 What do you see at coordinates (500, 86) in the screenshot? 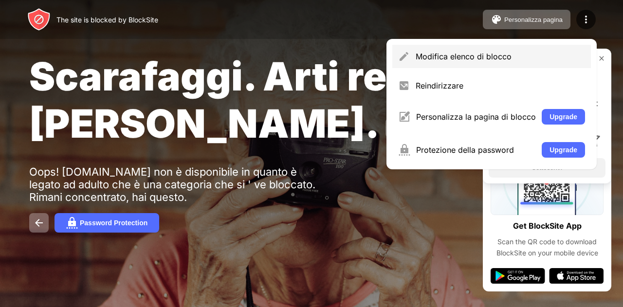
I see `div: Reindirizzare` at bounding box center [500, 86].